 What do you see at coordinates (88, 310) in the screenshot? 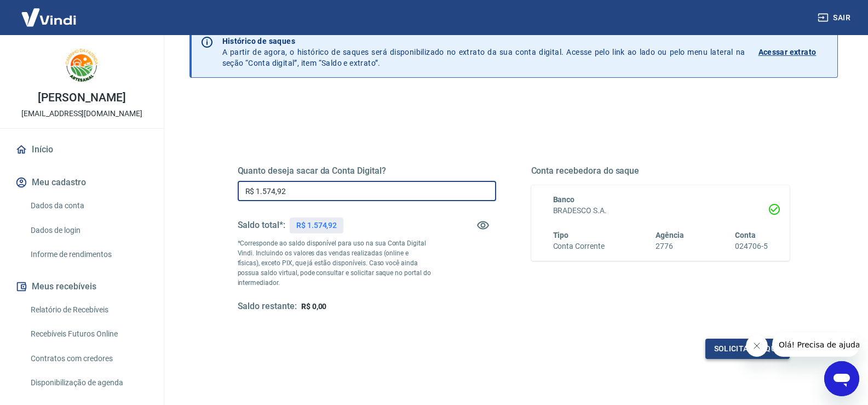
I see `a: Relatório de Recebíveis` at bounding box center [88, 310].